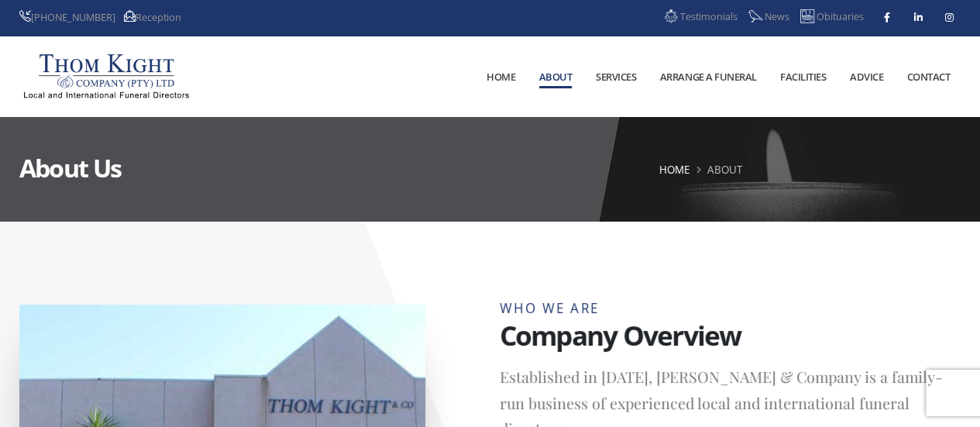  I want to click on a: Reception, so click(153, 17).